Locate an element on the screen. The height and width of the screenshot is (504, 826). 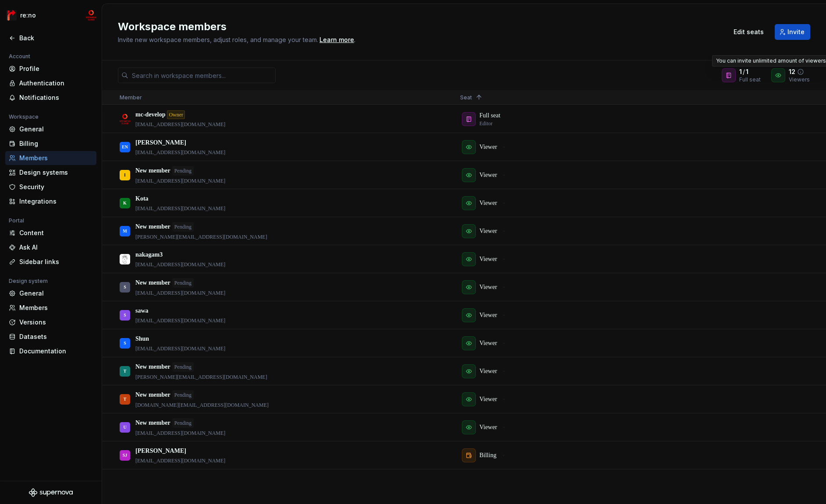
p: Kota is located at coordinates (142, 199).